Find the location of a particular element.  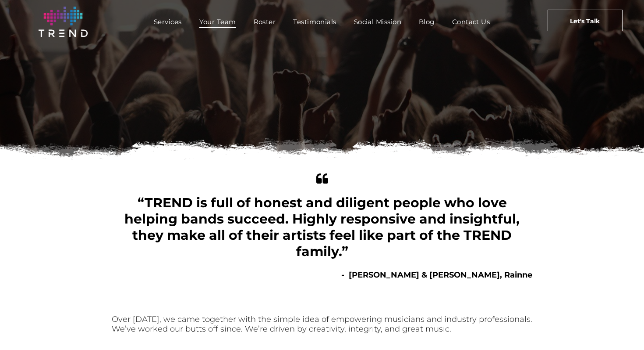

span: Let's Talk is located at coordinates (585, 21).